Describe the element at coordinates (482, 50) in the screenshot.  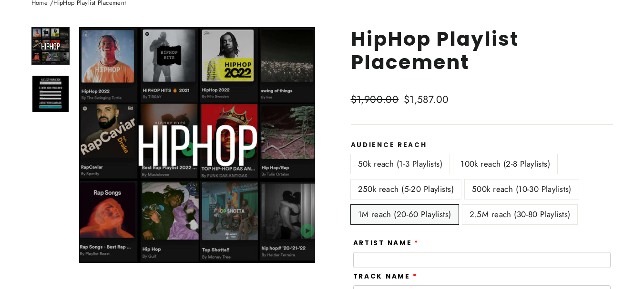
I see `h1: HipHop Playlist Placement` at that location.